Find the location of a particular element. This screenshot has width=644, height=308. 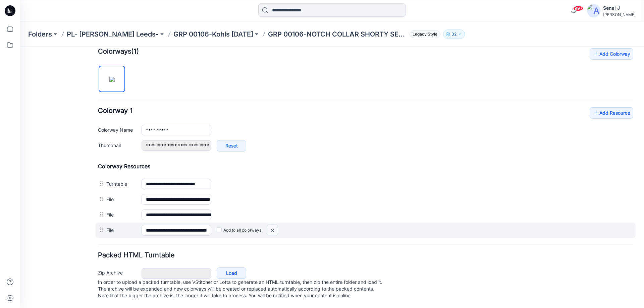

input: Add to all colorways is located at coordinates (199, 181).